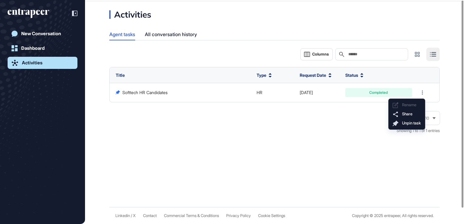  Describe the element at coordinates (418, 131) in the screenshot. I see `div: Showing 1 to 1 of 1 entries` at that location.